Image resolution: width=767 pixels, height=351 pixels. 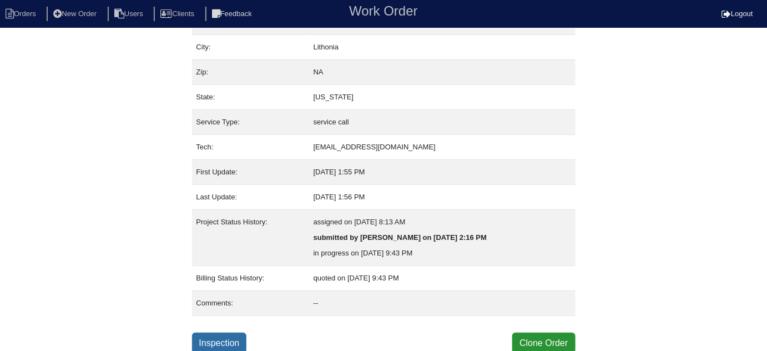 I want to click on td: Lithonia, so click(x=442, y=47).